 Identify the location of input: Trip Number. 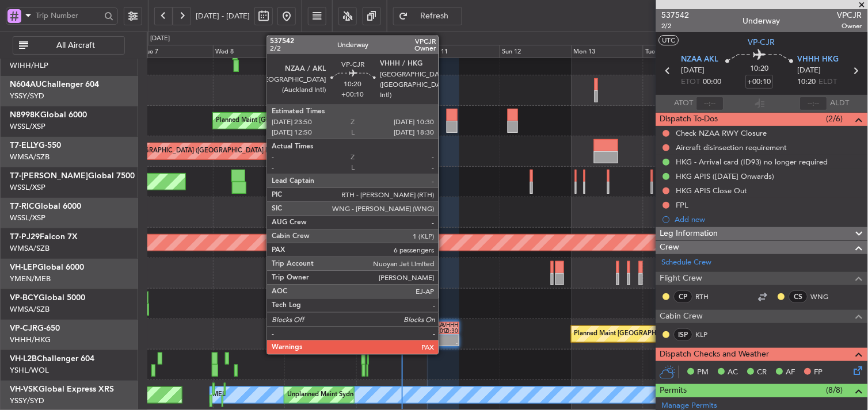
(68, 15).